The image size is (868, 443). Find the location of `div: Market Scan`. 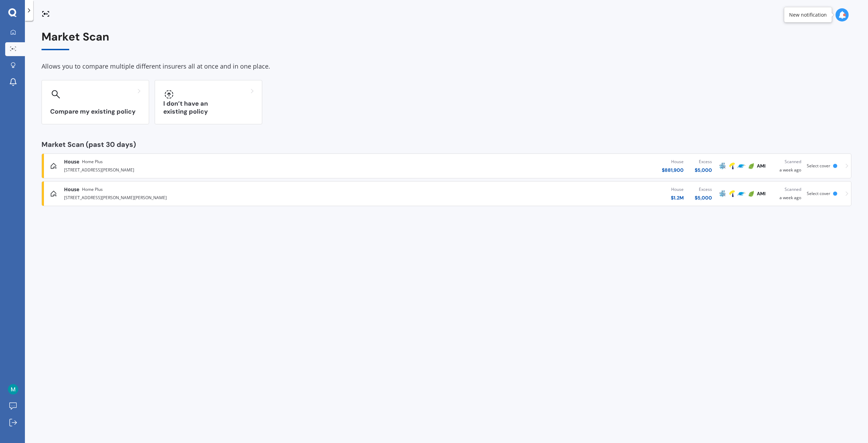

div: Market Scan is located at coordinates (446, 40).